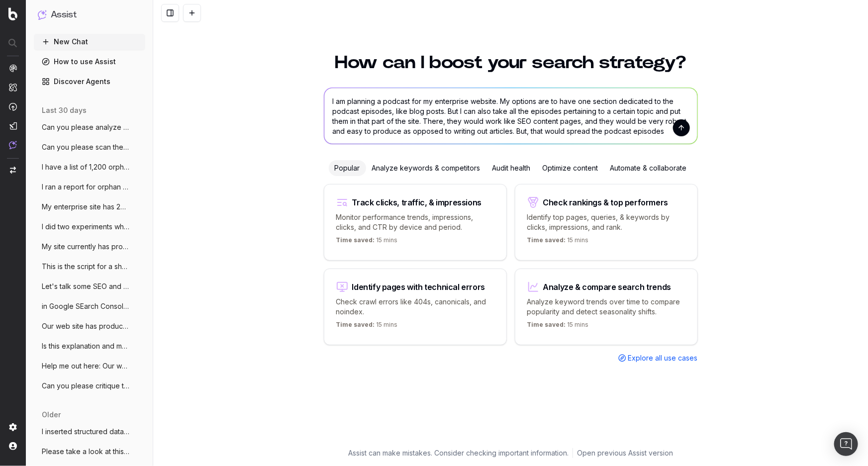 This screenshot has height=466, width=868. Describe the element at coordinates (458, 453) in the screenshot. I see `p: Assist can make mistakes. Consider checking important information.` at that location.